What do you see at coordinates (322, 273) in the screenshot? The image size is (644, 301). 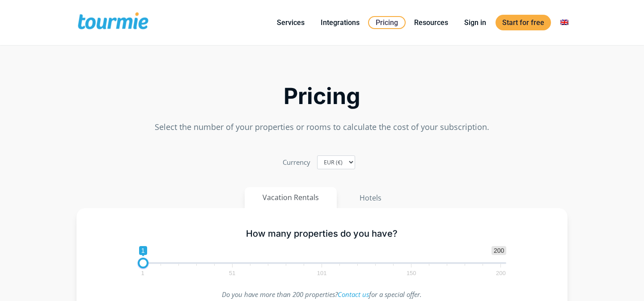 I see `span: 101` at bounding box center [322, 273].